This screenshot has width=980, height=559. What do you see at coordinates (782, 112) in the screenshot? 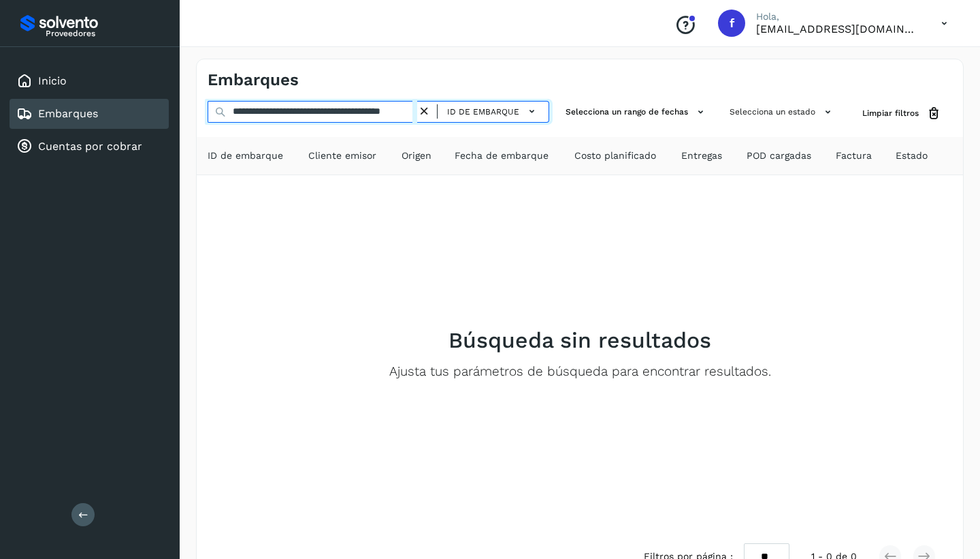
I see `button: Selecciona un estado` at bounding box center [782, 112].